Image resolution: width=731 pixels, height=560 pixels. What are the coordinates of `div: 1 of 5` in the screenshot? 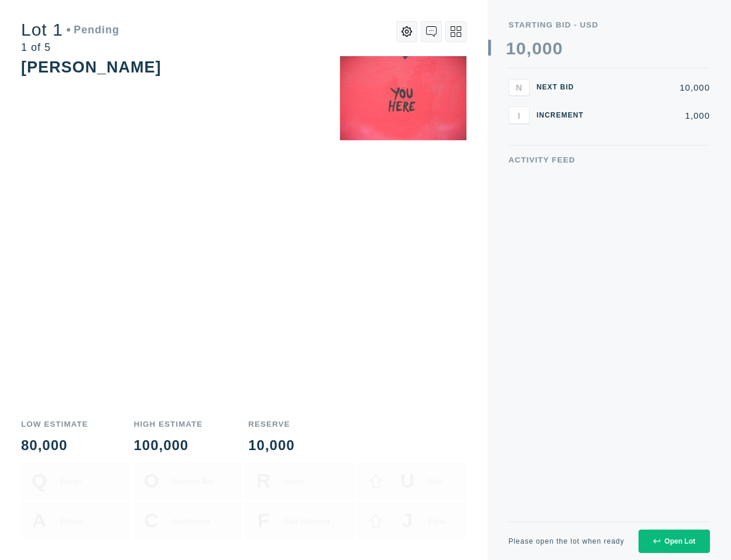 It's located at (70, 47).